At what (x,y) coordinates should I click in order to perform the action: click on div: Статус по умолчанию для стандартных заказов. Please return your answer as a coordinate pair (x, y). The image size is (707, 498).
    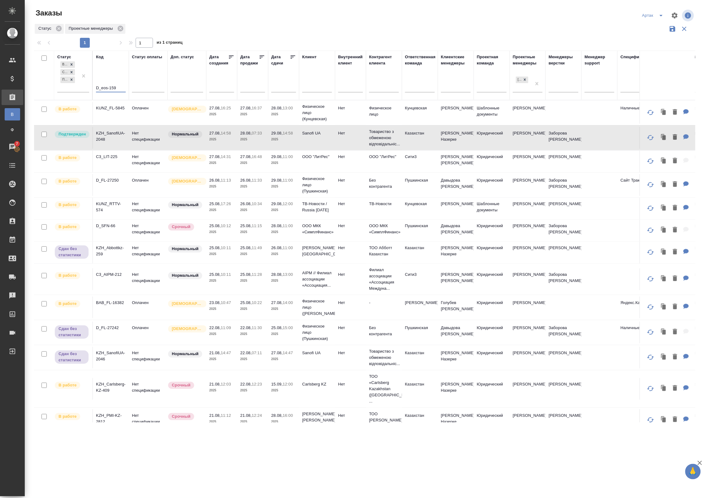
    Looking at the image, I should click on (185, 249).